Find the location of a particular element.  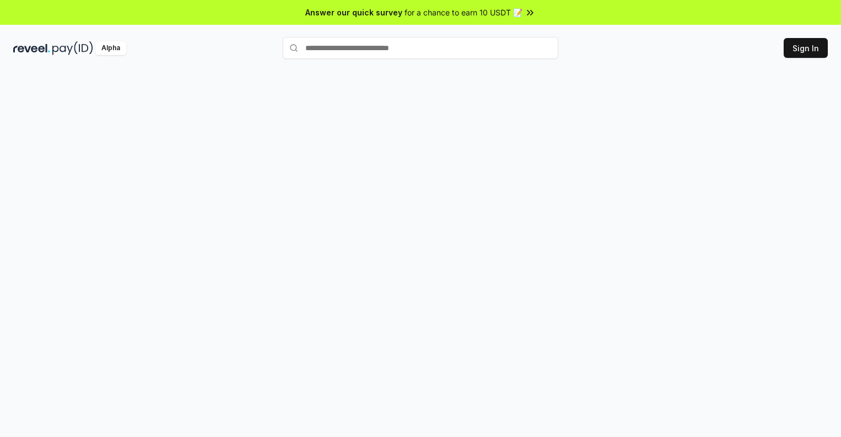

span: Answer our quick survey is located at coordinates (354, 12).